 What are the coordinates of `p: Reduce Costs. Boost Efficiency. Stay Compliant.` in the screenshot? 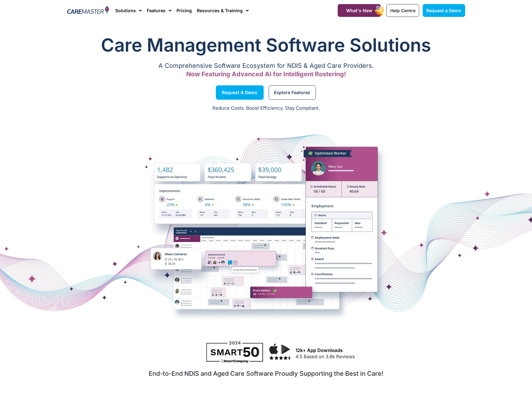 It's located at (266, 108).